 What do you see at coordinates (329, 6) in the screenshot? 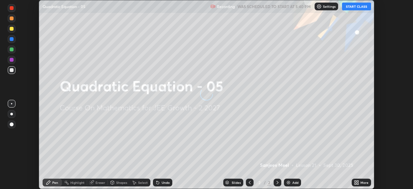
I see `p: Settings` at bounding box center [329, 6].